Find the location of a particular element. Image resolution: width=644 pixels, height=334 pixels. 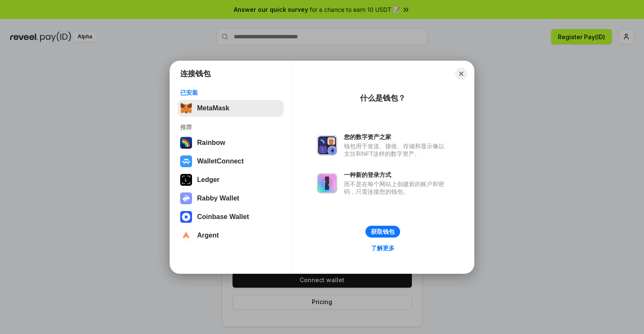

button: Argent is located at coordinates (230, 236).